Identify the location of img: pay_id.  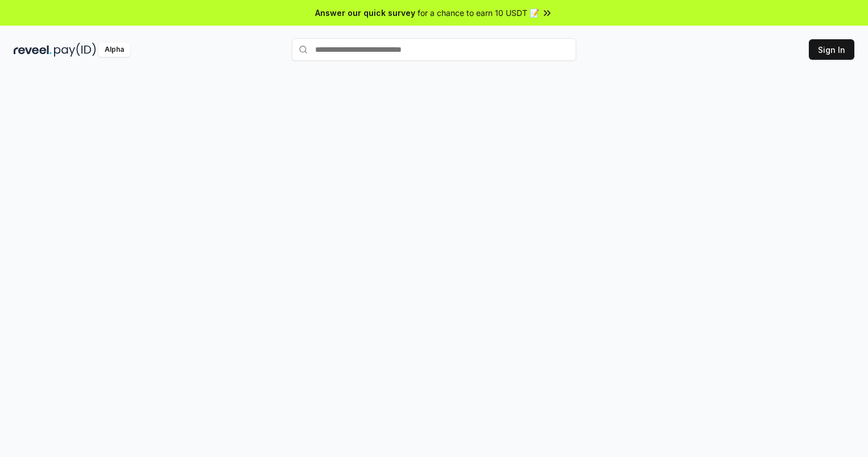
(75, 49).